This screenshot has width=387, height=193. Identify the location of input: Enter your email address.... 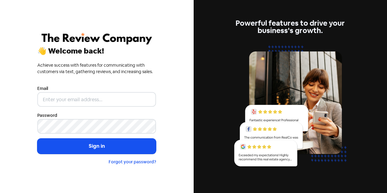
(97, 99).